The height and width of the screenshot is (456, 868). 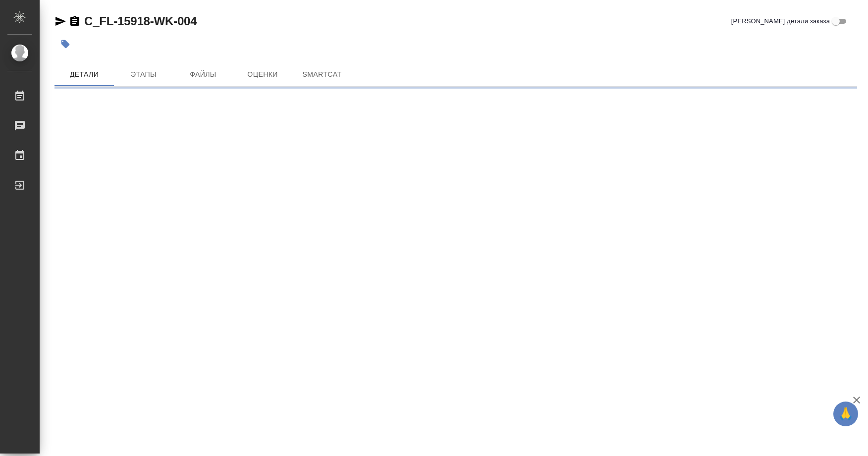 What do you see at coordinates (60, 21) in the screenshot?
I see `button: Скопировать ссылку для ЯМессенджера` at bounding box center [60, 21].